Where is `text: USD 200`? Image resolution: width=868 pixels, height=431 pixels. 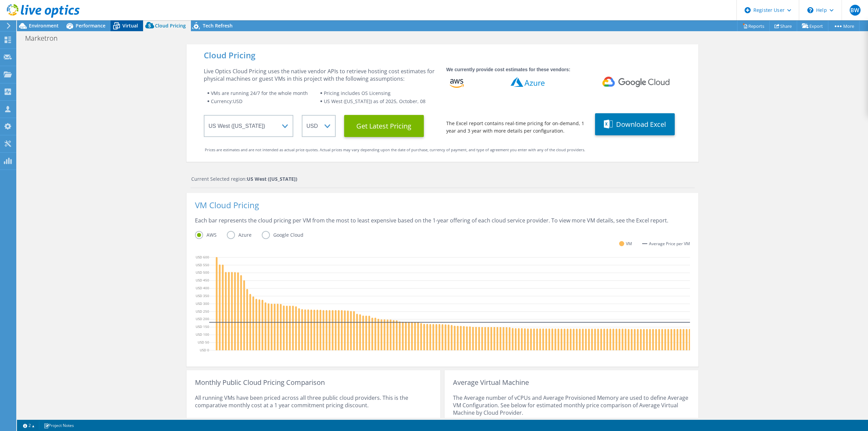
text: USD 200 is located at coordinates (203, 318).